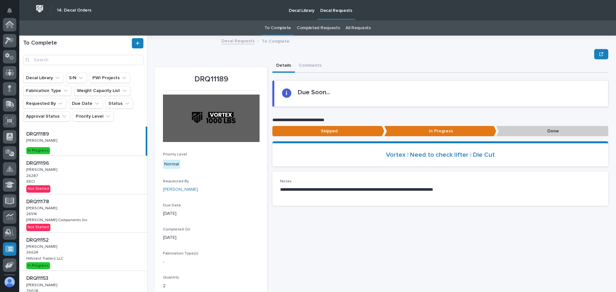 This screenshot has height=292, width=616. I want to click on p: 26514, so click(32, 214).